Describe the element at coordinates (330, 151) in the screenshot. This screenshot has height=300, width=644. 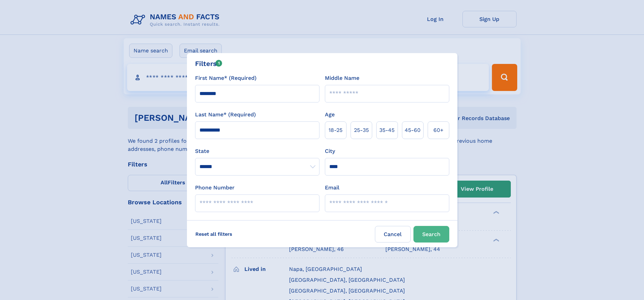
I see `label: City` at that location.